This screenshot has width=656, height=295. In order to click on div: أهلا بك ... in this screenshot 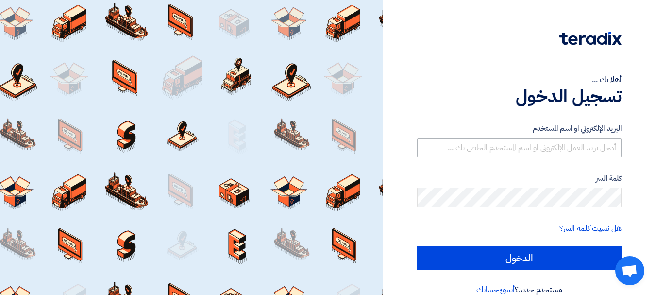, I will do `click(519, 80)`.